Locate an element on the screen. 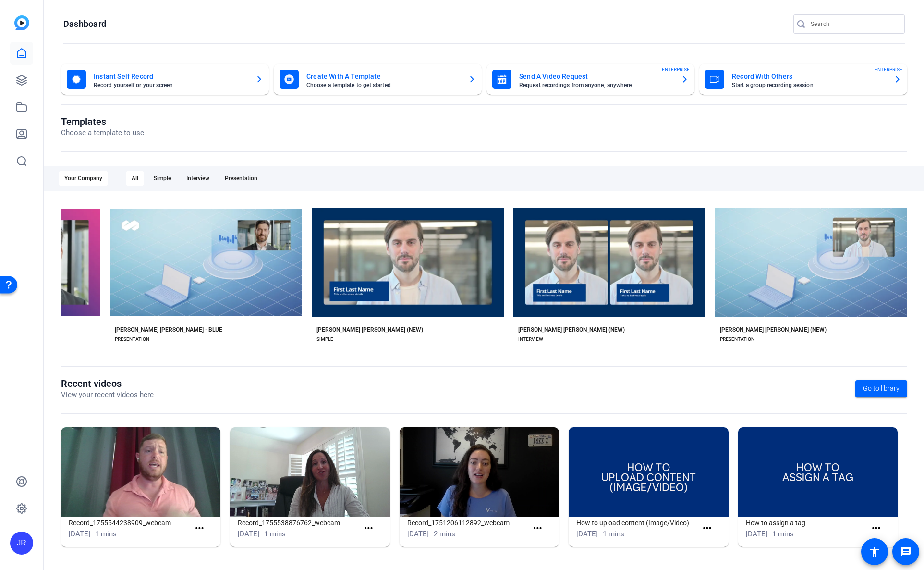  input: Search is located at coordinates (854, 24).